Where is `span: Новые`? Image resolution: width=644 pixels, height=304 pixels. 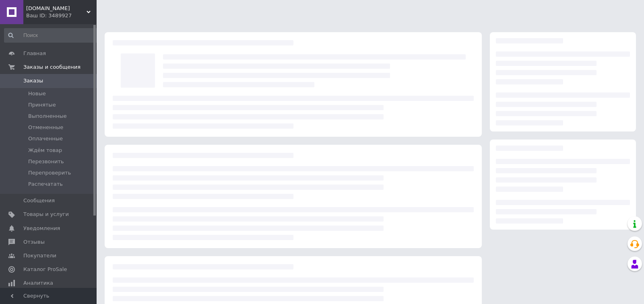 span: Новые is located at coordinates (37, 94).